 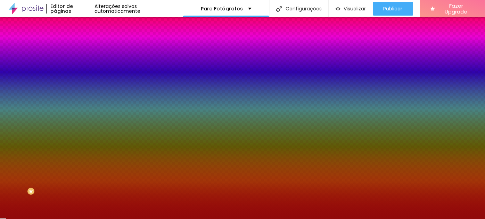 What do you see at coordinates (355, 9) in the screenshot?
I see `span: Visualizar` at bounding box center [355, 9].